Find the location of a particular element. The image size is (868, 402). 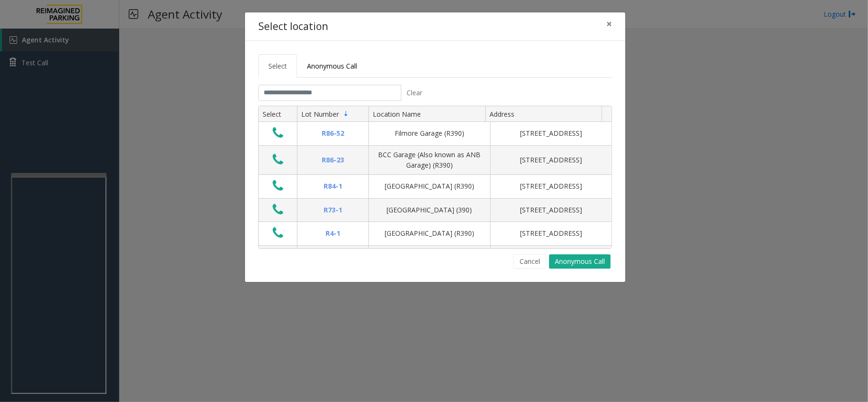

span: Sortable is located at coordinates (346, 114).